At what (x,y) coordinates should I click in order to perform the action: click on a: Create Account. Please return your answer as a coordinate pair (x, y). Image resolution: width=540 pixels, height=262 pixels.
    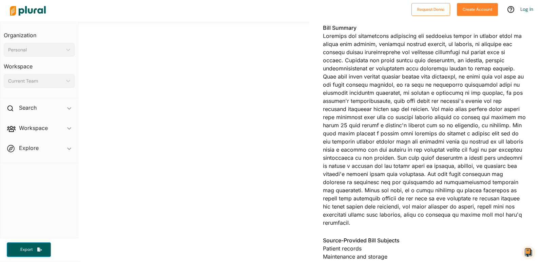
    Looking at the image, I should click on (477, 9).